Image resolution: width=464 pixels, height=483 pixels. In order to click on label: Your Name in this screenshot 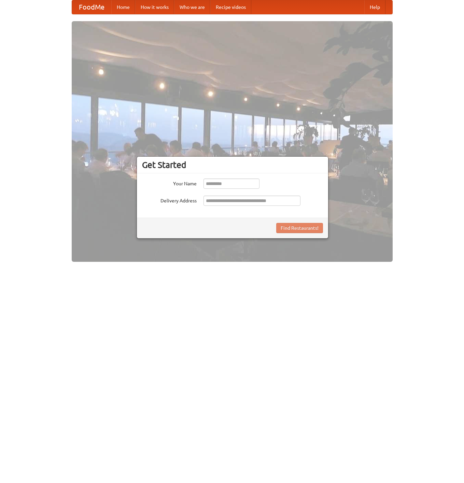, I will do `click(169, 183)`.